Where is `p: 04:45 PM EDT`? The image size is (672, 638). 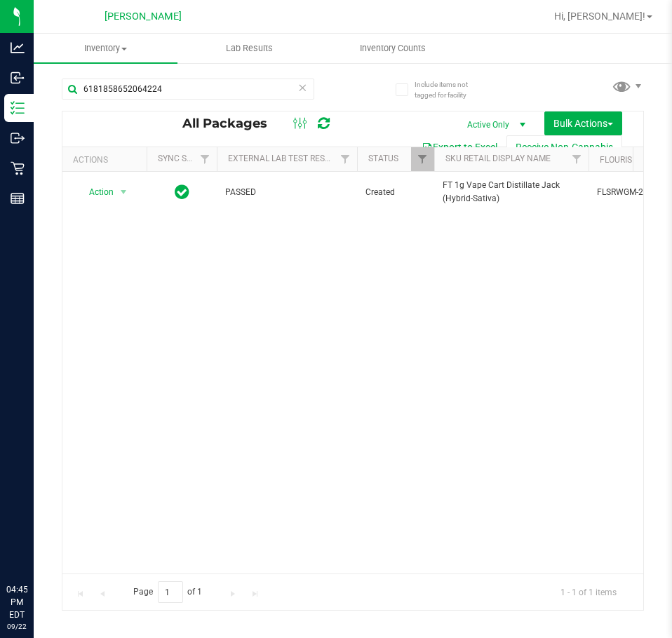
p: 04:45 PM EDT is located at coordinates (17, 602).